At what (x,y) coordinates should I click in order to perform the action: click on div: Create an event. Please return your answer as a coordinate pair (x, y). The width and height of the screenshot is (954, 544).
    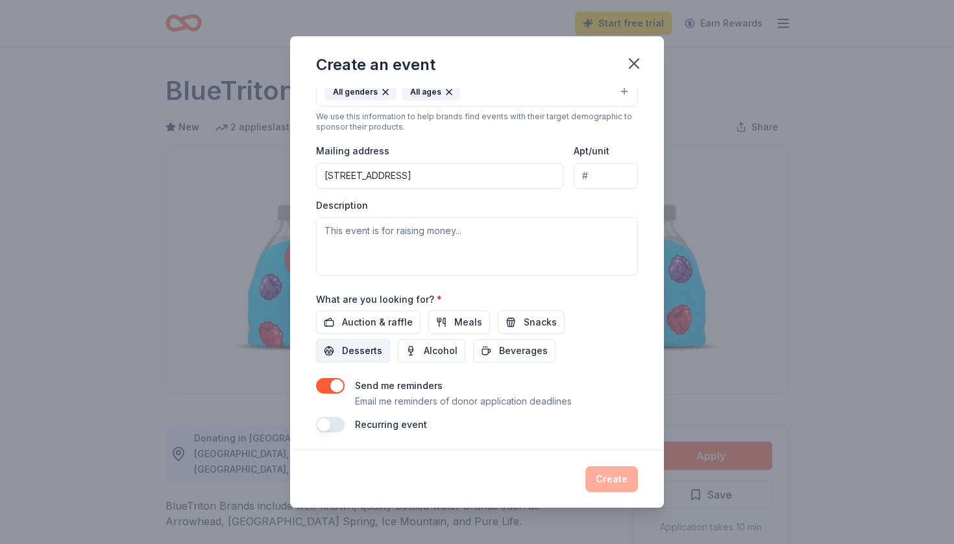
    Looking at the image, I should click on (376, 65).